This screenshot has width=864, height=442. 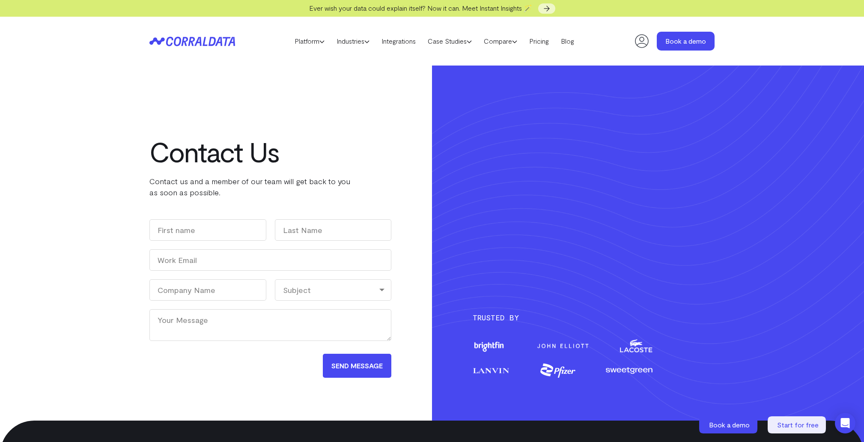 What do you see at coordinates (261, 187) in the screenshot?
I see `p: Contact us and a member of our team will get back to you as soon as possible.` at bounding box center [261, 187].